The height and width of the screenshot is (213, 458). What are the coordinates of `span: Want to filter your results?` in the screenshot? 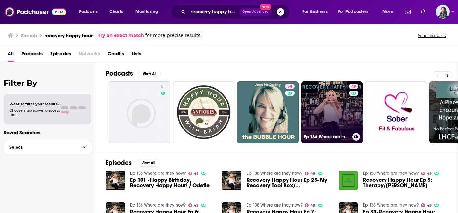 It's located at (35, 104).